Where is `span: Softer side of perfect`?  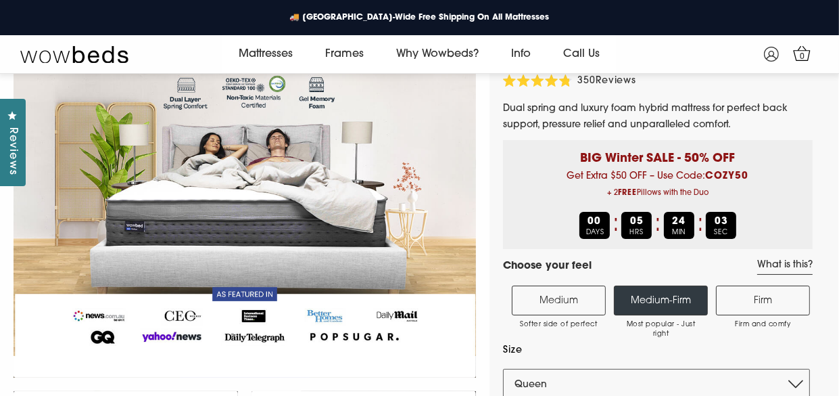
span: Softer side of perfect is located at coordinates (558, 325).